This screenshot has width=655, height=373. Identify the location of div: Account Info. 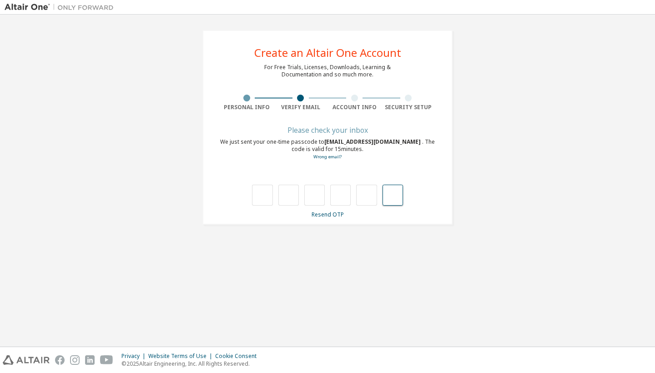
(355, 107).